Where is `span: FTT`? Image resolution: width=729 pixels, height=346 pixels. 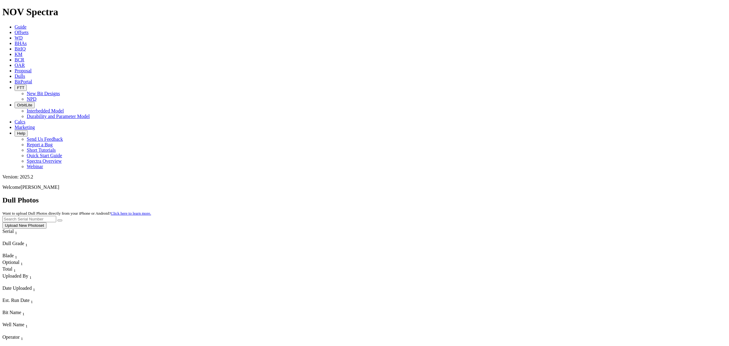 span: FTT is located at coordinates (21, 88).